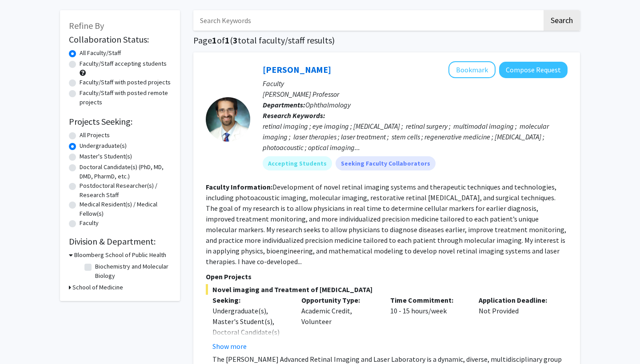  Describe the element at coordinates (239, 187) in the screenshot. I see `b: Faculty Information:` at that location.